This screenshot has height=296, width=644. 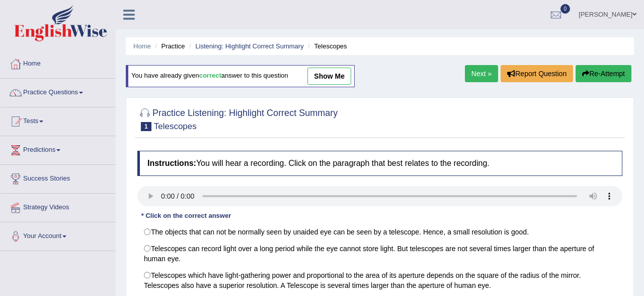 What do you see at coordinates (58, 235) in the screenshot?
I see `a: Your Account` at bounding box center [58, 235].